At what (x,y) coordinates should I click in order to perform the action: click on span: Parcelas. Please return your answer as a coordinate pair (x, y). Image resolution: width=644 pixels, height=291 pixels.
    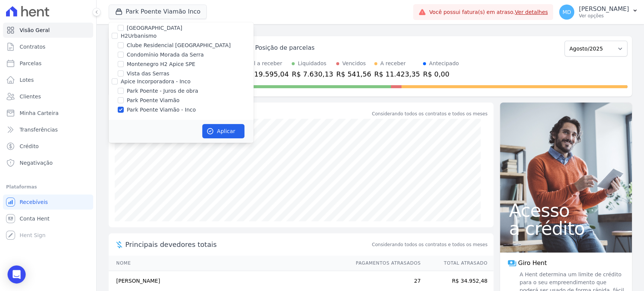
    Looking at the image, I should click on (30, 63).